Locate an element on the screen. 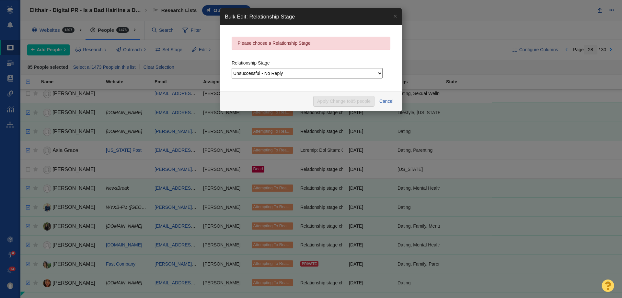 The height and width of the screenshot is (298, 622). div: Please choose a Relationship Stage is located at coordinates (311, 43).